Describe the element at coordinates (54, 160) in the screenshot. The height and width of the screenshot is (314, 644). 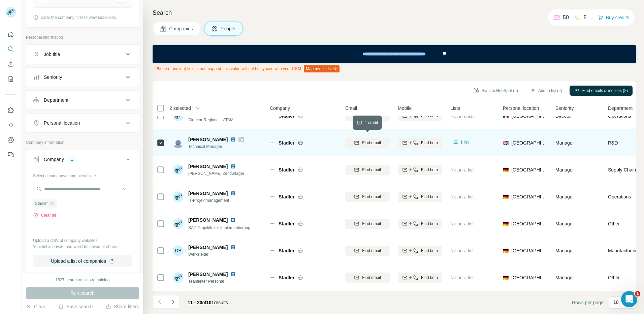
I see `div: Company` at that location.